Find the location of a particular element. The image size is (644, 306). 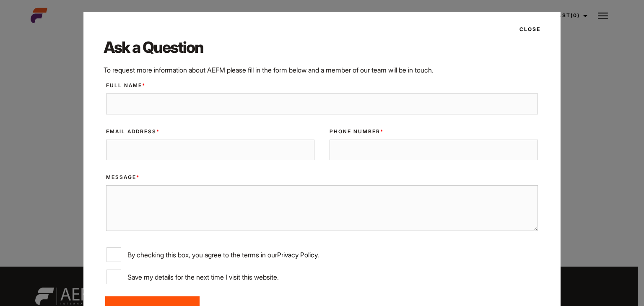

a: Privacy Policy is located at coordinates (297, 255).